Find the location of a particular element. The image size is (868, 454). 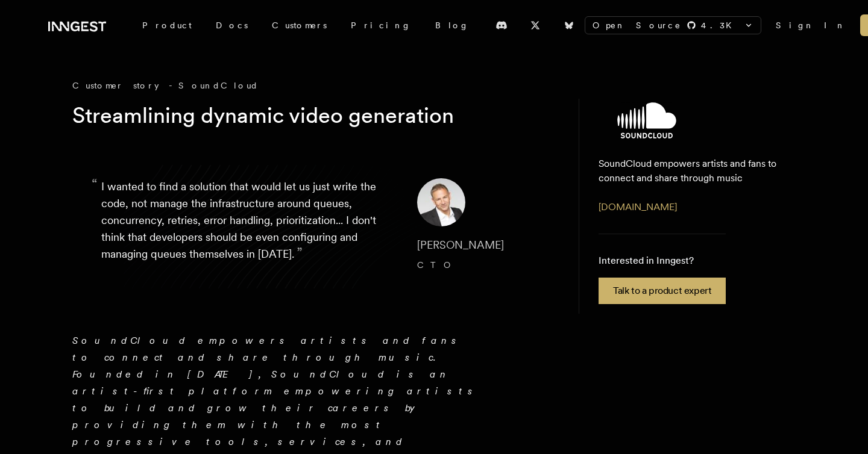

p: SoundCloud empowers artists and fans to connect and share through music is located at coordinates (687, 171).